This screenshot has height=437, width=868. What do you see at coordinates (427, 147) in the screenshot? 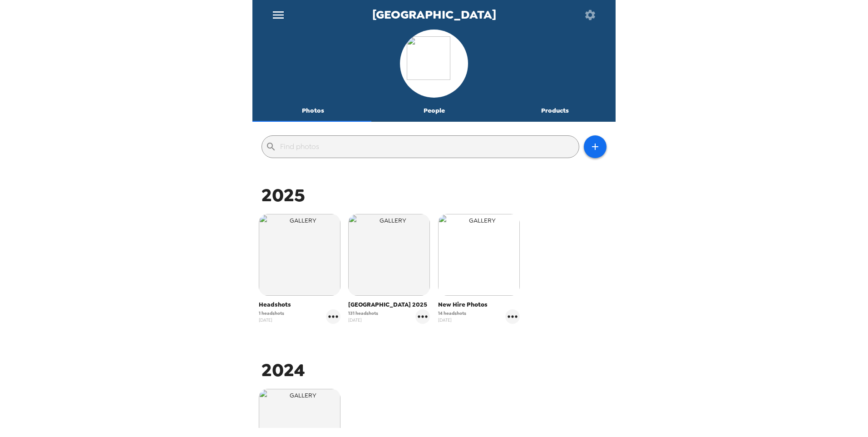
I see `input: Find photos` at bounding box center [427, 147].